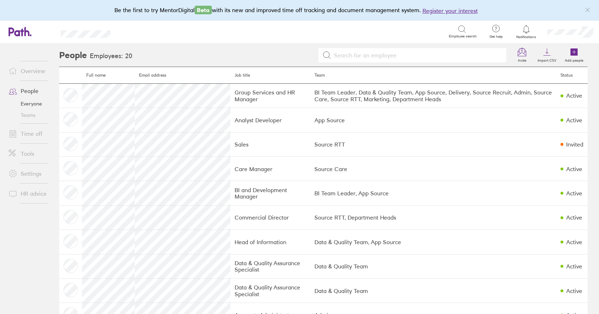 The height and width of the screenshot is (314, 599). What do you see at coordinates (522, 60) in the screenshot?
I see `label: Invite` at bounding box center [522, 60].